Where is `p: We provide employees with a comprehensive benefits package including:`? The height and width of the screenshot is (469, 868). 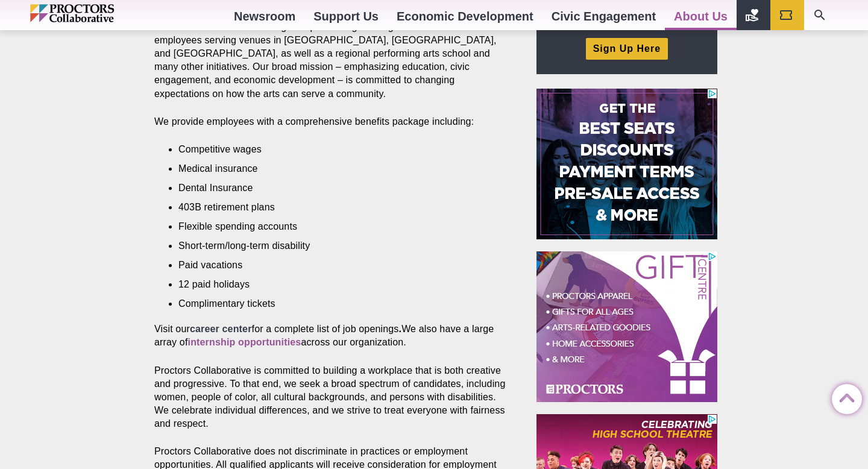 p: We provide employees with a comprehensive benefits package including: is located at coordinates (331, 122).